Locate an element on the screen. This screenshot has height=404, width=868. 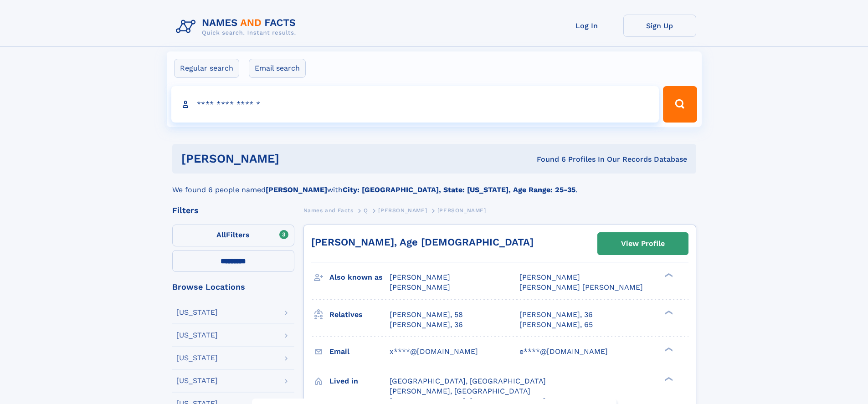
span: All is located at coordinates (221, 235).